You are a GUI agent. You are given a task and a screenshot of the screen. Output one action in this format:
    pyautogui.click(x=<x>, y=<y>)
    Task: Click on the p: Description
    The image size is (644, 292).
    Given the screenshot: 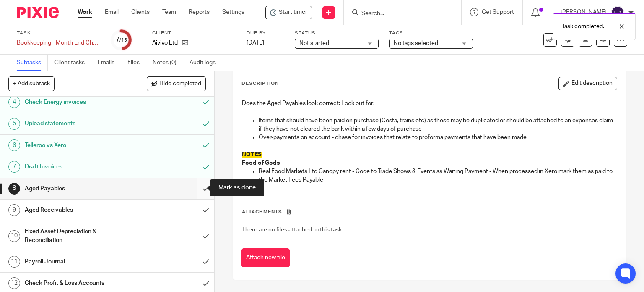 What is the action you would take?
    pyautogui.click(x=260, y=83)
    